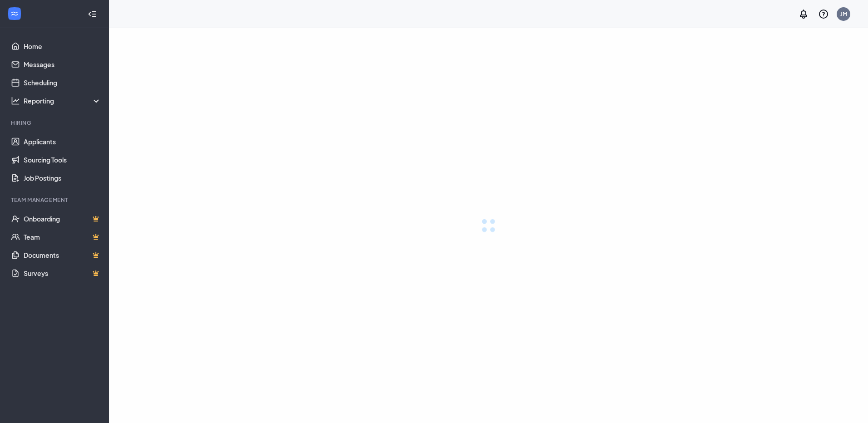 This screenshot has height=423, width=868. I want to click on div: Hiring, so click(55, 122).